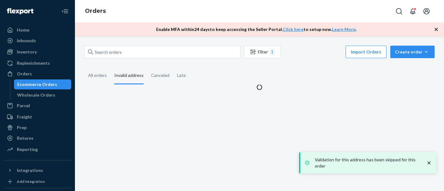 This screenshot has height=191, width=444. Describe the element at coordinates (181, 75) in the screenshot. I see `div: Late` at that location.